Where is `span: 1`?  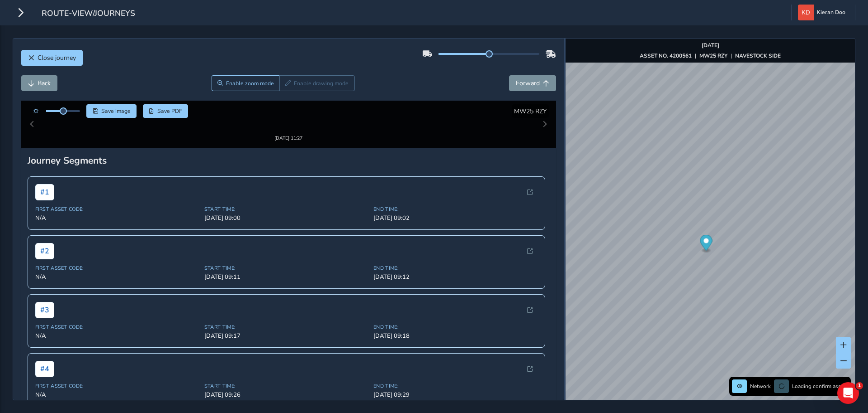
span: 1 is located at coordinates (859, 385).